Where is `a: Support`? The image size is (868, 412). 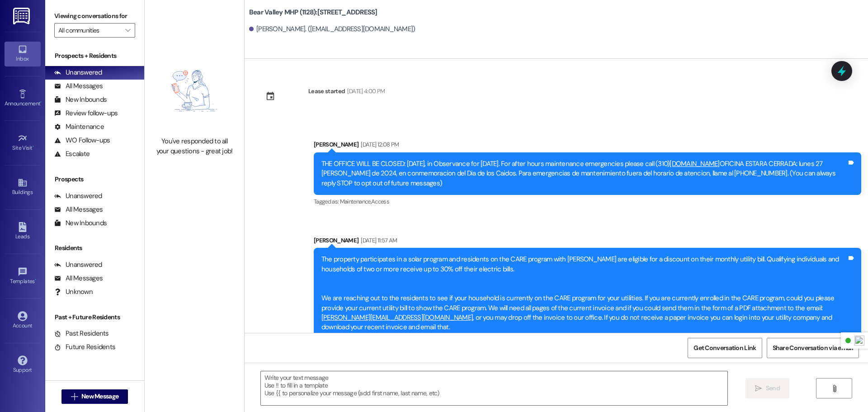 a: Support is located at coordinates (22, 365).